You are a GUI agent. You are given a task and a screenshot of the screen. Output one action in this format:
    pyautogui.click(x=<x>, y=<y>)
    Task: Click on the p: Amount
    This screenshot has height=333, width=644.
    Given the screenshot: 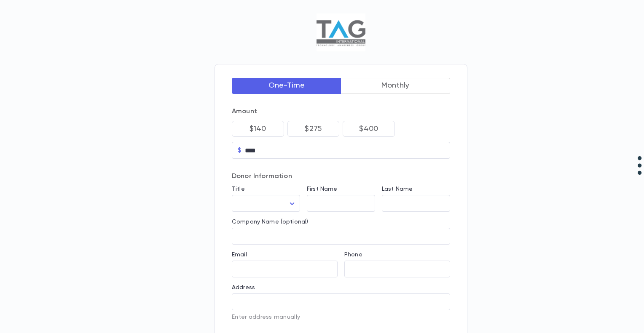 What is the action you would take?
    pyautogui.click(x=341, y=112)
    